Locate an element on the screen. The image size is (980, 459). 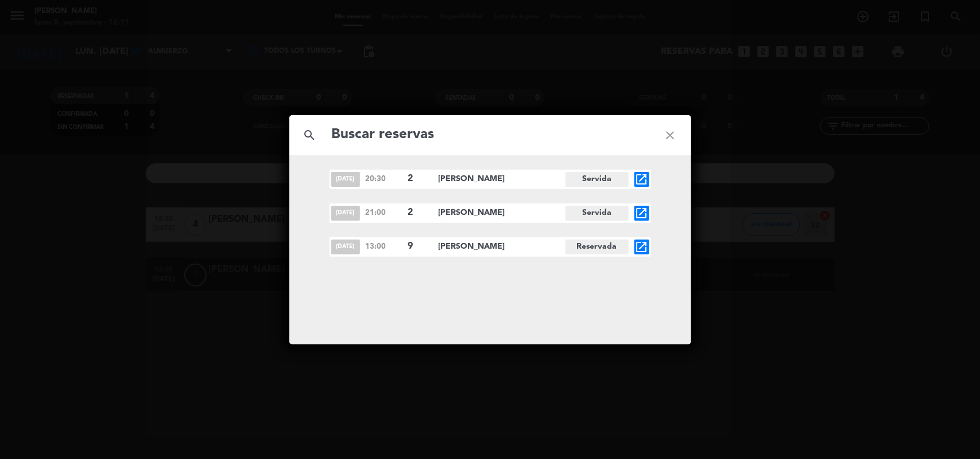
span: Reservada is located at coordinates (597, 247).